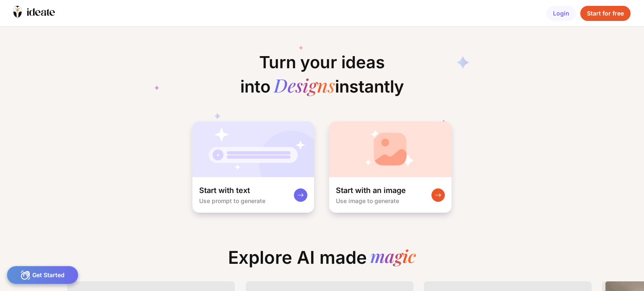  I want to click on div: Use prompt to generate, so click(232, 201).